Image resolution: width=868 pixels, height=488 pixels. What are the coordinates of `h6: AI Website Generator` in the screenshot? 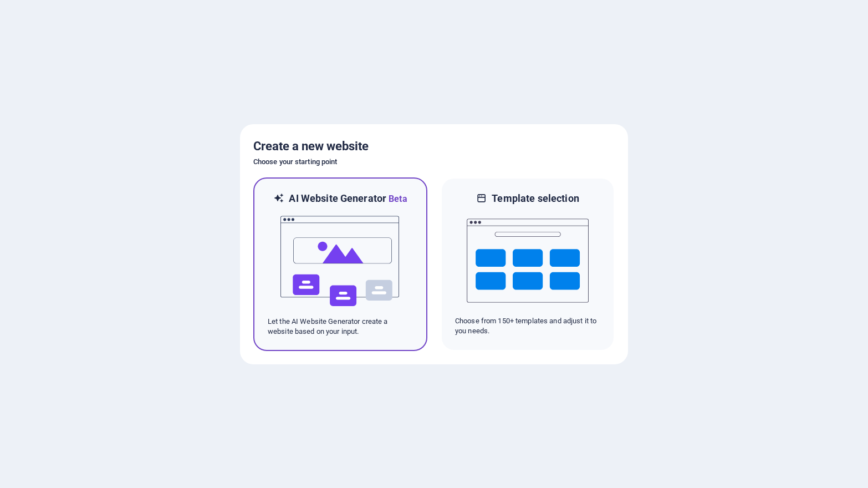 It's located at (348, 199).